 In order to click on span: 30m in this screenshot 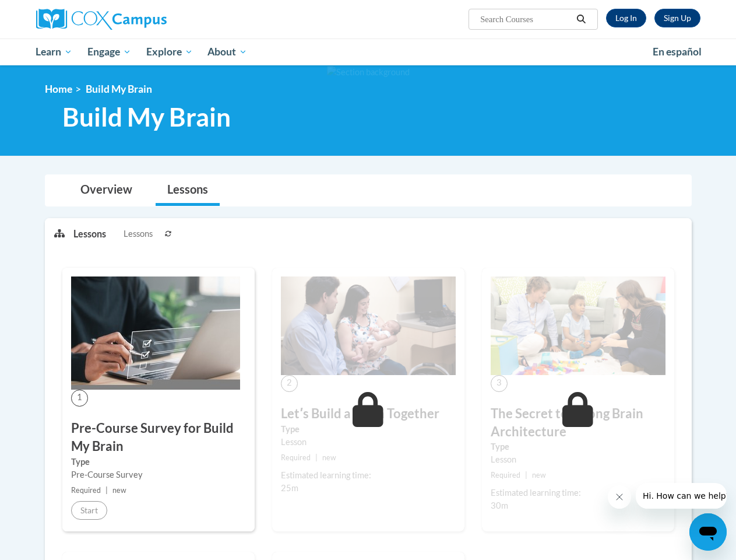, I will do `click(499, 505)`.